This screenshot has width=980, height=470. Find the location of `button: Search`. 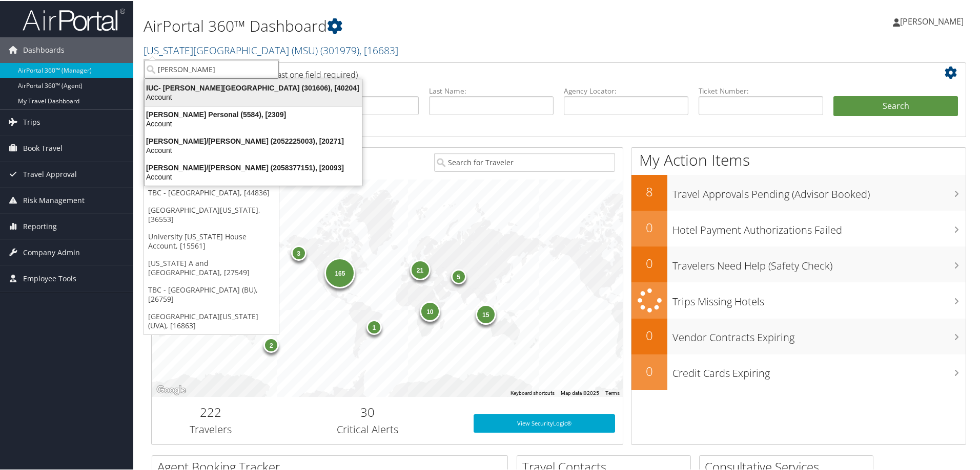

button: Search is located at coordinates (895, 106).